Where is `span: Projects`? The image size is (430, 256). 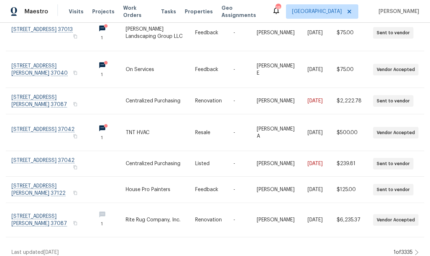
span: Projects is located at coordinates (103, 12).